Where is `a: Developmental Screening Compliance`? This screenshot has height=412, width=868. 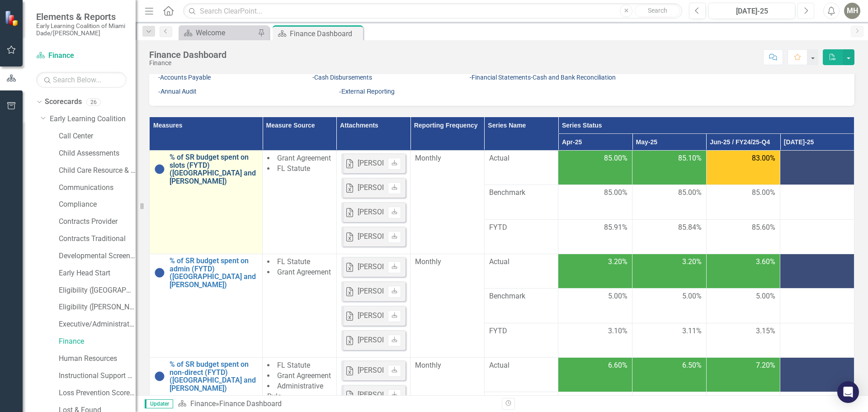
a: Developmental Screening Compliance is located at coordinates (97, 256).